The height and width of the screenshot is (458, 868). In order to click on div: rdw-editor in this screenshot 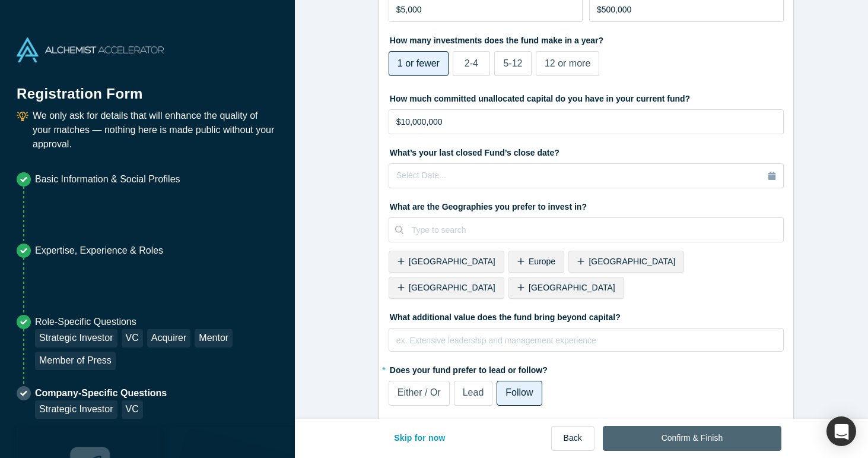, I will do `click(586, 344)`.